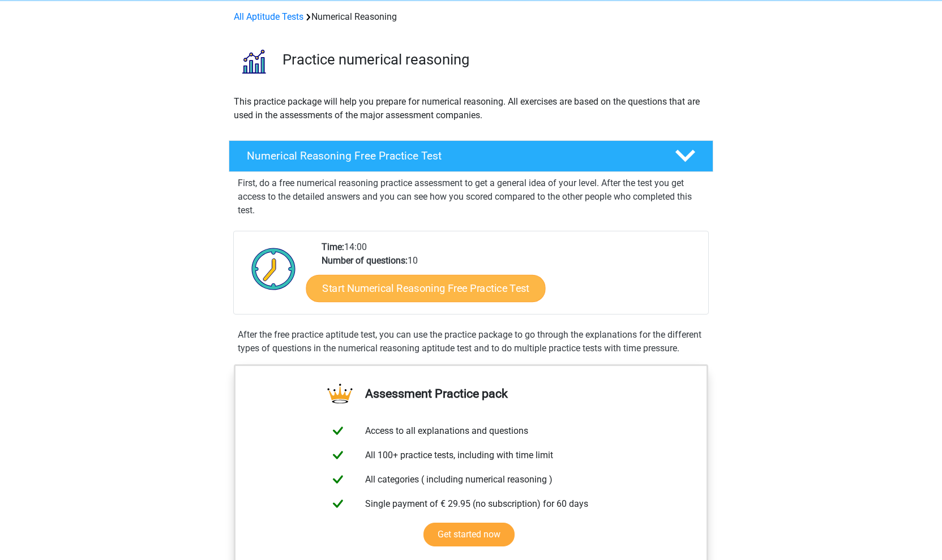 The width and height of the screenshot is (942, 560). What do you see at coordinates (469, 535) in the screenshot?
I see `a: Get started now` at bounding box center [469, 535].